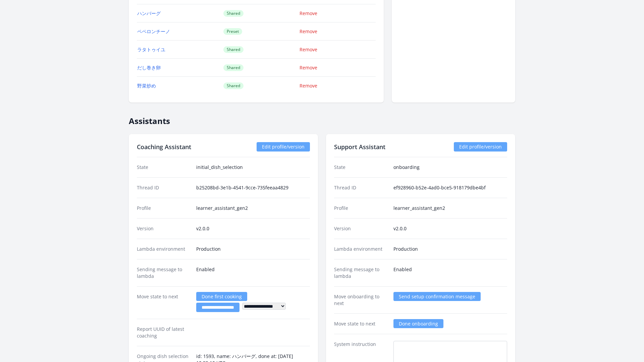  What do you see at coordinates (253, 167) in the screenshot?
I see `dd: initial_dish_selection` at bounding box center [253, 167].